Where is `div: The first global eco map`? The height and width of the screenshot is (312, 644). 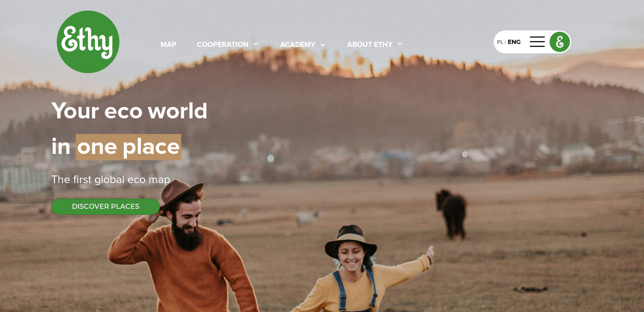
div: The first global eco map is located at coordinates (322, 180).